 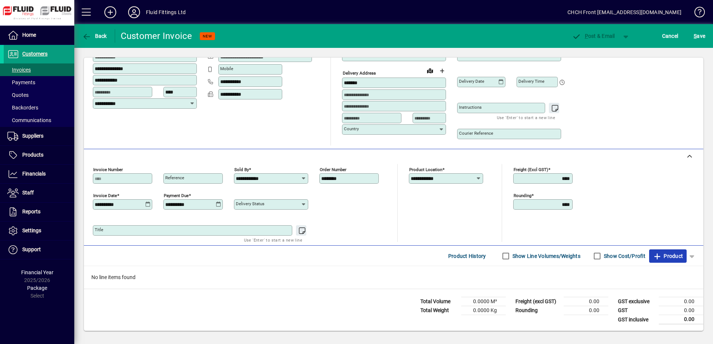 I want to click on mat-label: Instructions, so click(x=470, y=107).